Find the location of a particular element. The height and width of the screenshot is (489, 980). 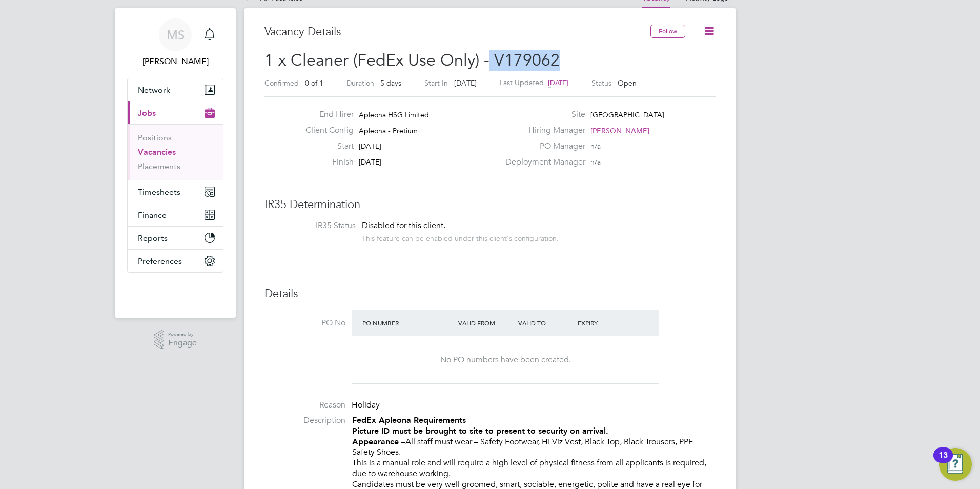

div: Expiry is located at coordinates (605, 323).